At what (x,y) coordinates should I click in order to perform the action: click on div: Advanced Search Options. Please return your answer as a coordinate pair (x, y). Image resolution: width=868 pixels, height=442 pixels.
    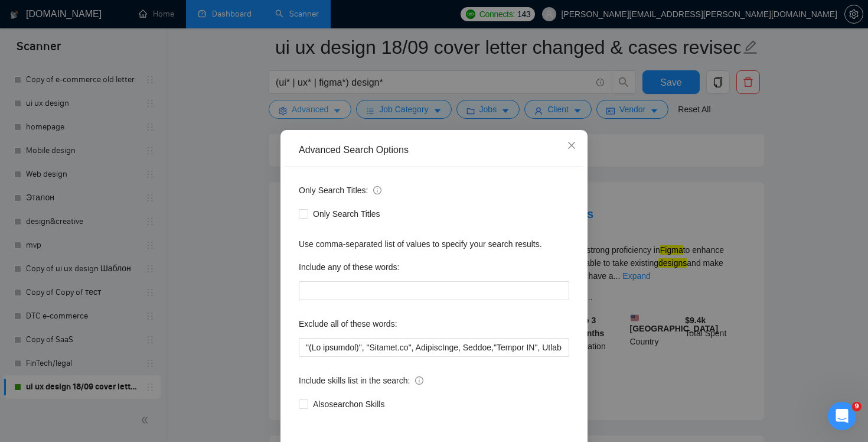
    Looking at the image, I should click on (434, 150).